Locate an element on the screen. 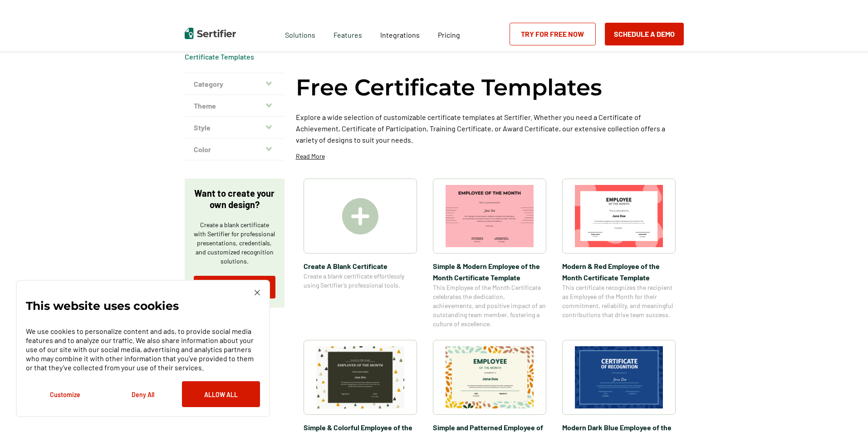 This screenshot has height=433, width=868. p: Explore a wide selection of customizable certificate templates at Sertifier. Whether you need a C... is located at coordinates (489, 128).